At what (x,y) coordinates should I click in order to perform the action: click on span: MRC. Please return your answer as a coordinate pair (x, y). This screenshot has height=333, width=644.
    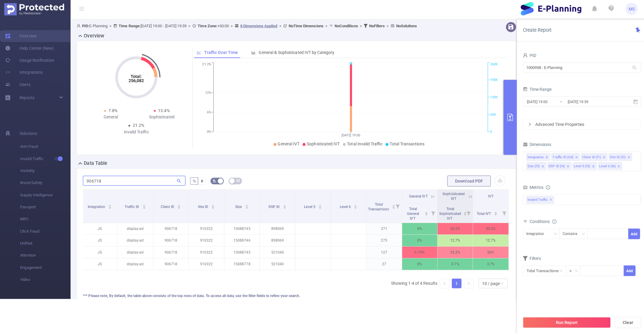
    Looking at the image, I should click on (47, 219).